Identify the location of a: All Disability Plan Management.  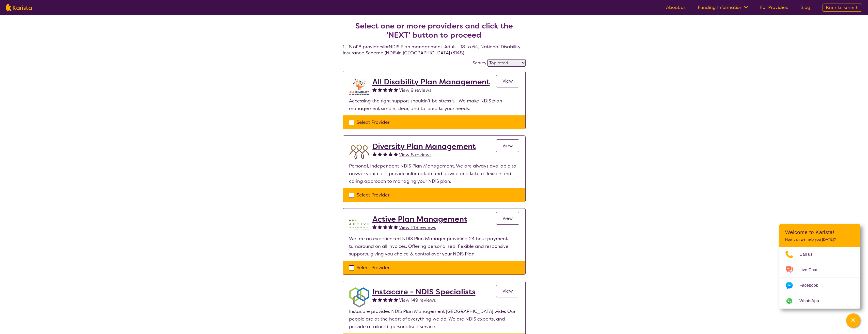
(431, 82).